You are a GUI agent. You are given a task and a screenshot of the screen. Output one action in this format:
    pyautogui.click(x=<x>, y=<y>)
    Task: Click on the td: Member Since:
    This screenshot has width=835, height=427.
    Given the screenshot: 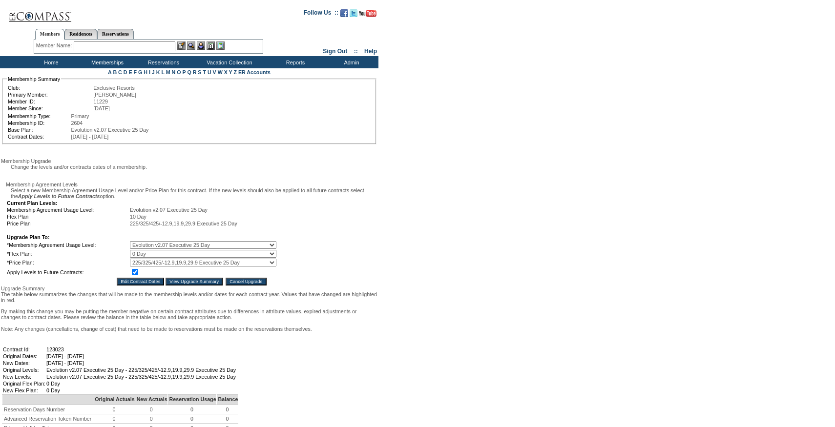 What is the action you would take?
    pyautogui.click(x=50, y=108)
    